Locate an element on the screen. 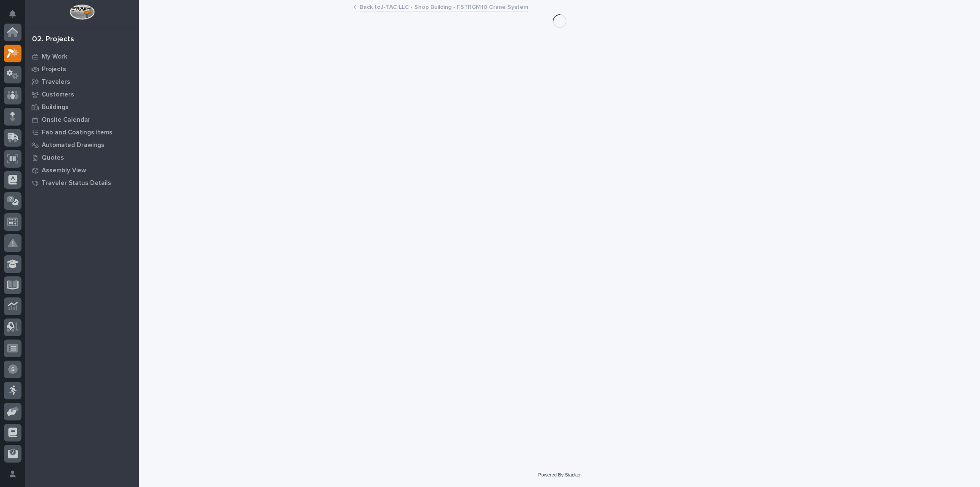  p: My Work is located at coordinates (54, 57).